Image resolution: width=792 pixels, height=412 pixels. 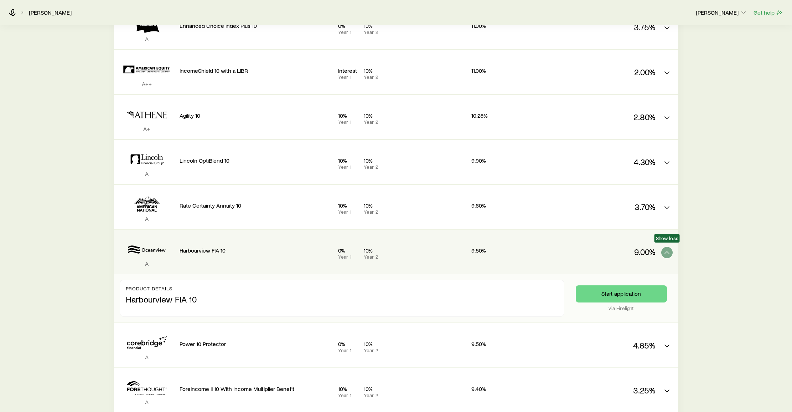 What do you see at coordinates (667, 238) in the screenshot?
I see `span: Show less` at bounding box center [667, 238].